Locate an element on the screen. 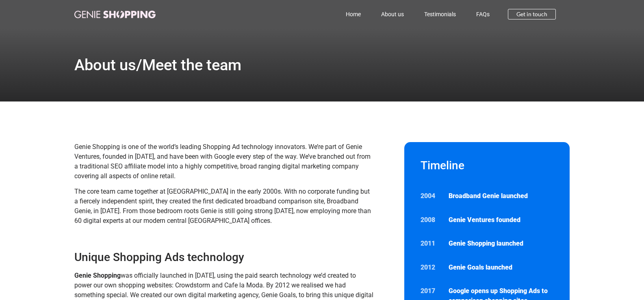 Image resolution: width=644 pixels, height=300 pixels. h3: Unique Shopping Ads technology is located at coordinates (224, 258).